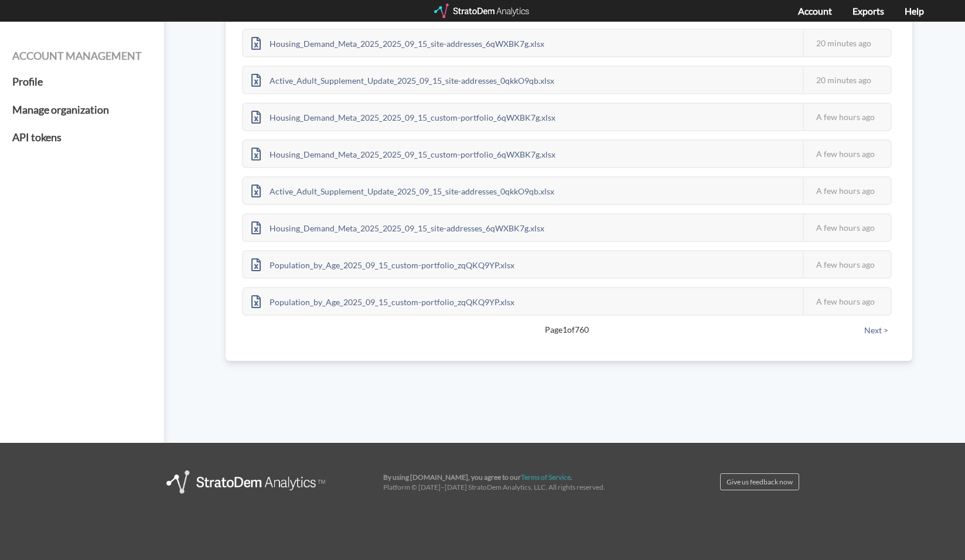 This screenshot has width=965, height=560. Describe the element at coordinates (815, 11) in the screenshot. I see `a: Account` at that location.